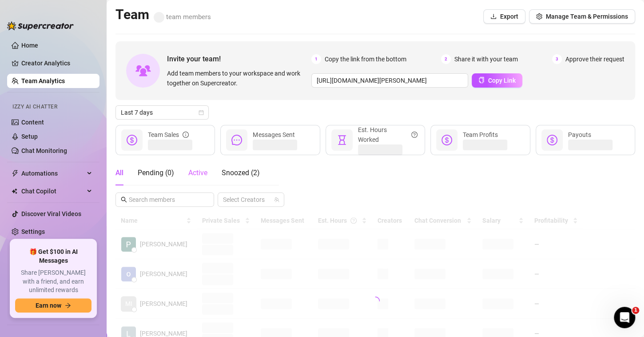  Describe the element at coordinates (44, 153) in the screenshot. I see `a: Chat Monitoring` at that location.